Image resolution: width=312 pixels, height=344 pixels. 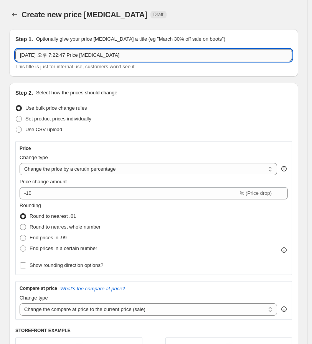 I want to click on span: Rounding, so click(x=30, y=205).